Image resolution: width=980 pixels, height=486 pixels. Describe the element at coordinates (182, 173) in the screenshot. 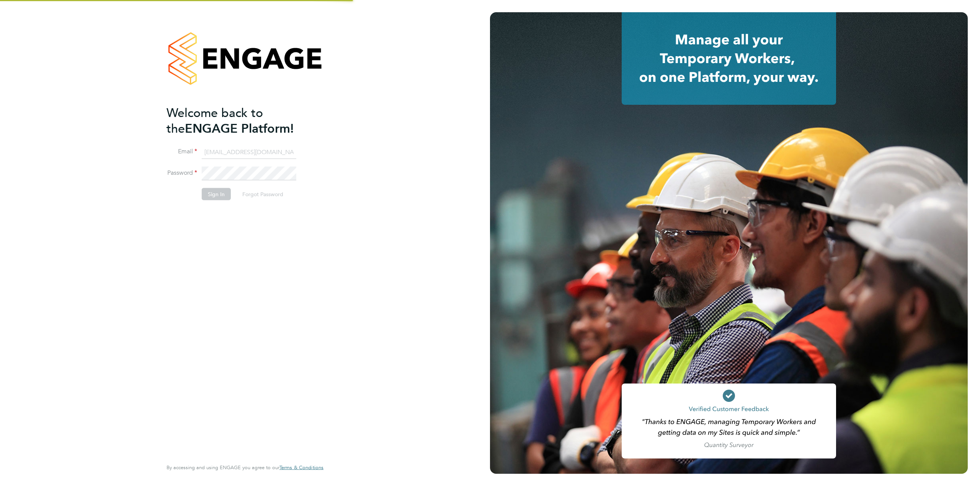

I see `label: Password` at that location.